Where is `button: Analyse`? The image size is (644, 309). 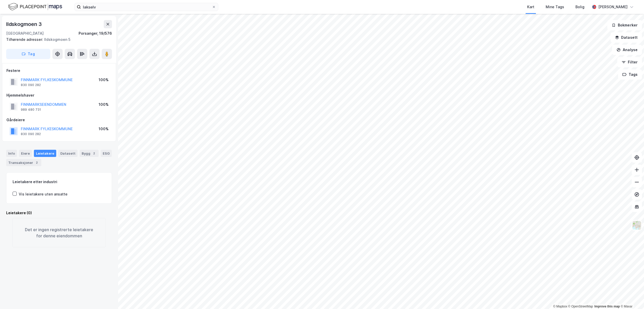 button: Analyse is located at coordinates (627, 50).